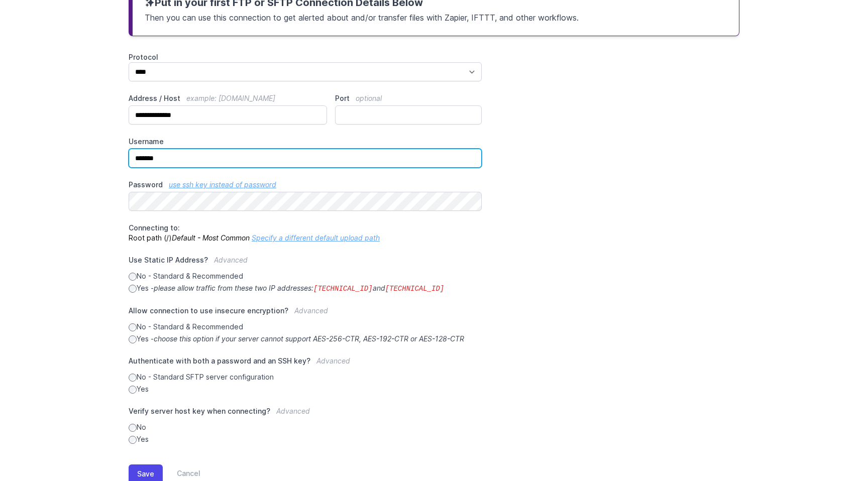 The height and width of the screenshot is (481, 868). I want to click on label: Authenticate with both a password and an SSH key?, so click(305, 364).